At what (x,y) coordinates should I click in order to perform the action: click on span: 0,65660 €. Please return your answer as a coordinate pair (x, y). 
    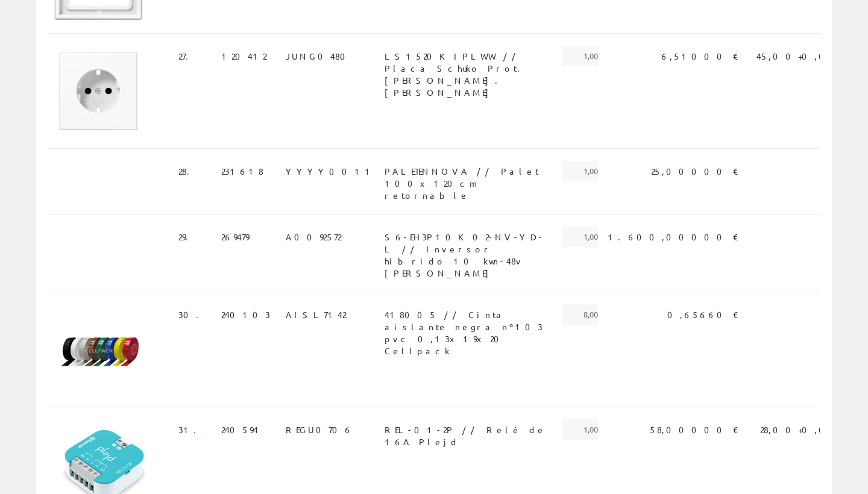
    Looking at the image, I should click on (702, 314).